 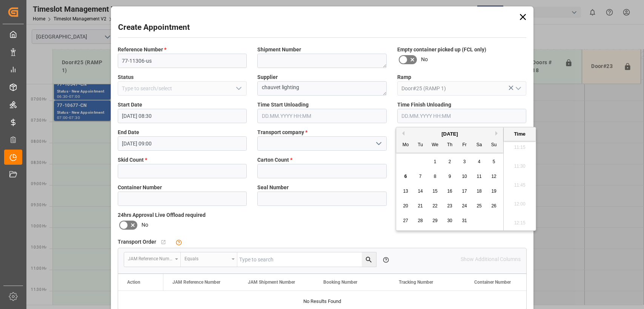 What do you see at coordinates (273, 187) in the screenshot?
I see `span: Seal Number` at bounding box center [273, 187].